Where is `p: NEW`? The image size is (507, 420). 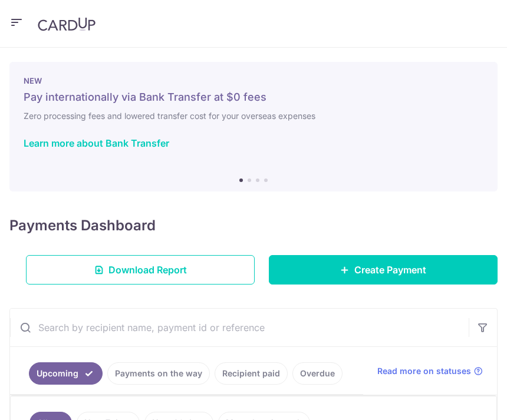 p: NEW is located at coordinates (254, 81).